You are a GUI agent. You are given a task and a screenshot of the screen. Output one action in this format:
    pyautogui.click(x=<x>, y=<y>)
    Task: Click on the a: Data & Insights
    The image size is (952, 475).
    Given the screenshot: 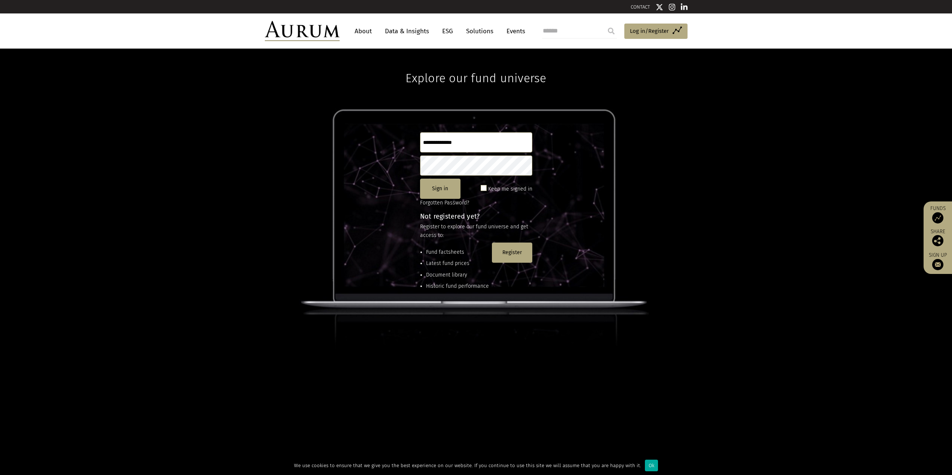 What is the action you would take?
    pyautogui.click(x=407, y=31)
    